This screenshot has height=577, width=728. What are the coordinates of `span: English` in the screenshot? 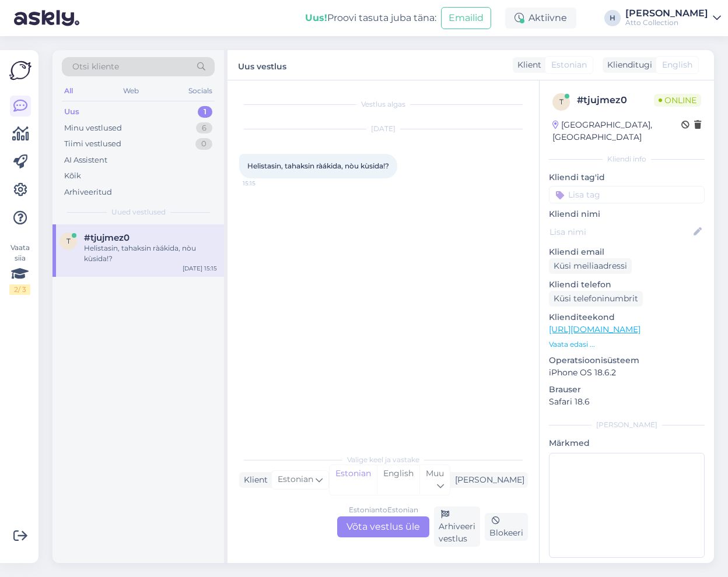 It's located at (677, 65).